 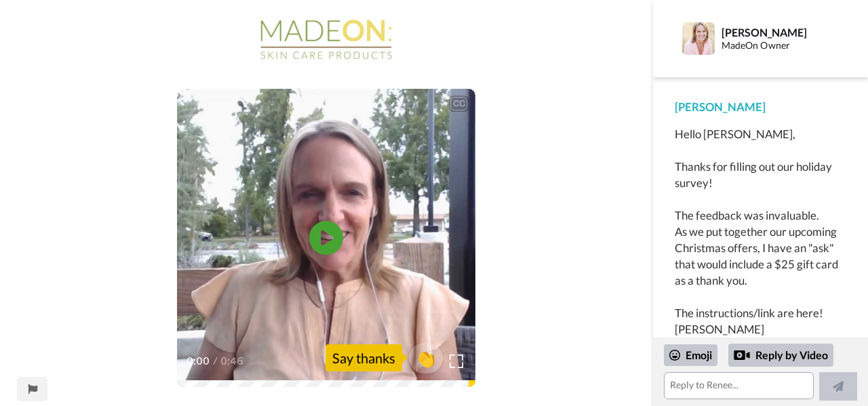 What do you see at coordinates (459, 103) in the screenshot?
I see `div: CC` at bounding box center [459, 103].